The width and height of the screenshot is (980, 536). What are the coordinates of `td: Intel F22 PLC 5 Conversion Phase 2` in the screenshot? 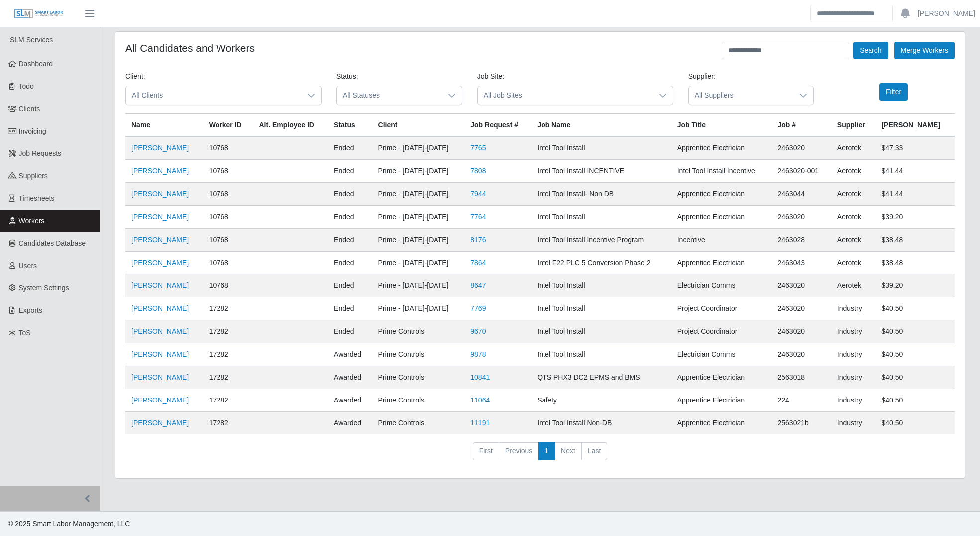 It's located at (601, 263).